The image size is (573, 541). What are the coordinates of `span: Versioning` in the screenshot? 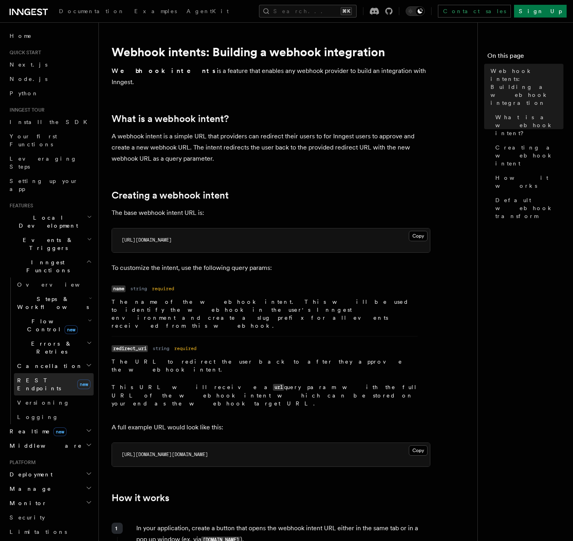 It's located at (43, 403).